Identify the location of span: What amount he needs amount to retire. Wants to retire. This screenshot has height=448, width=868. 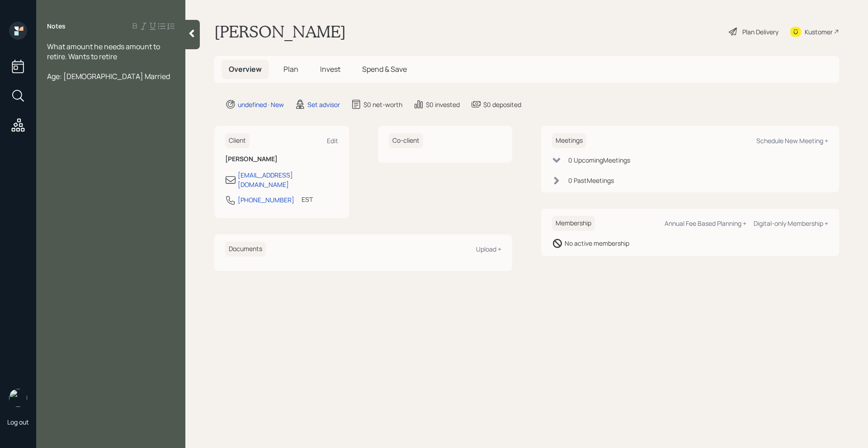
(104, 51).